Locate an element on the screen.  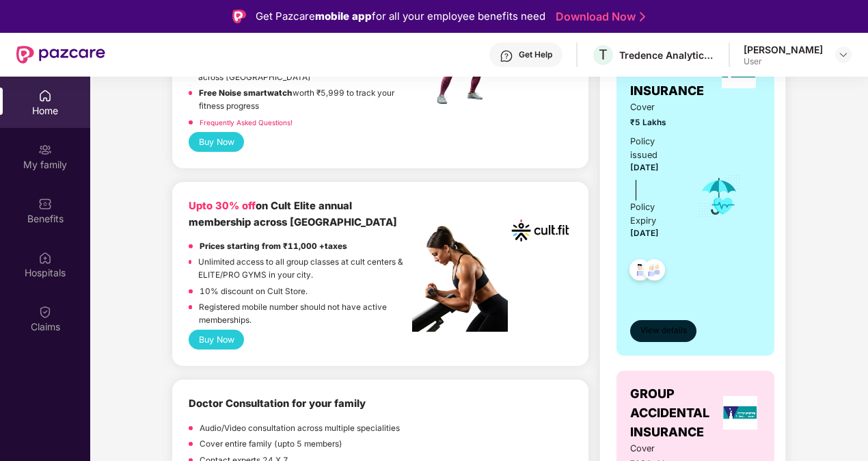
div: Tredence Analytics Solutions Private Limited is located at coordinates (667, 55).